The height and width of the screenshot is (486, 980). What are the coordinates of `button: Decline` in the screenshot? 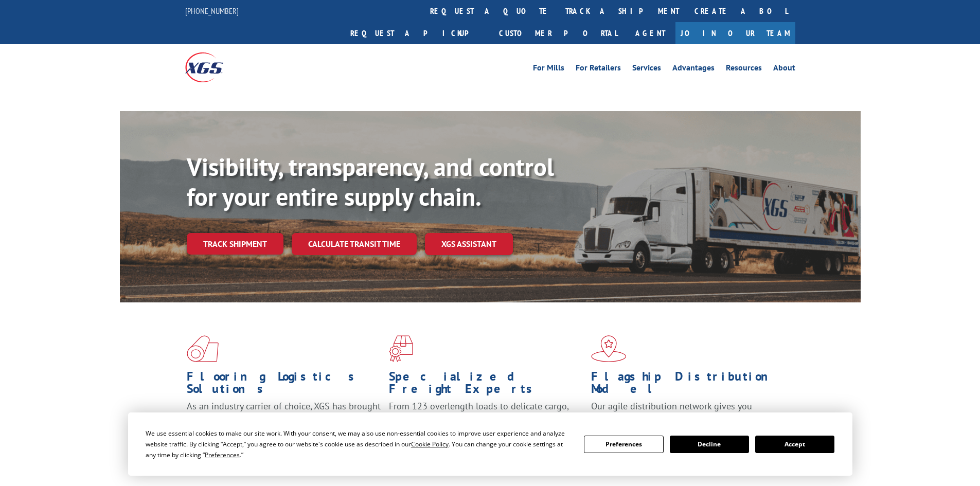 It's located at (709, 445).